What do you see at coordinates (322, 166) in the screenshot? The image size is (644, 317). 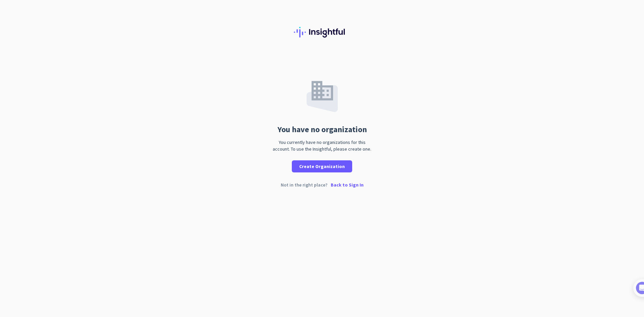 I see `button: Create Organization` at bounding box center [322, 166].